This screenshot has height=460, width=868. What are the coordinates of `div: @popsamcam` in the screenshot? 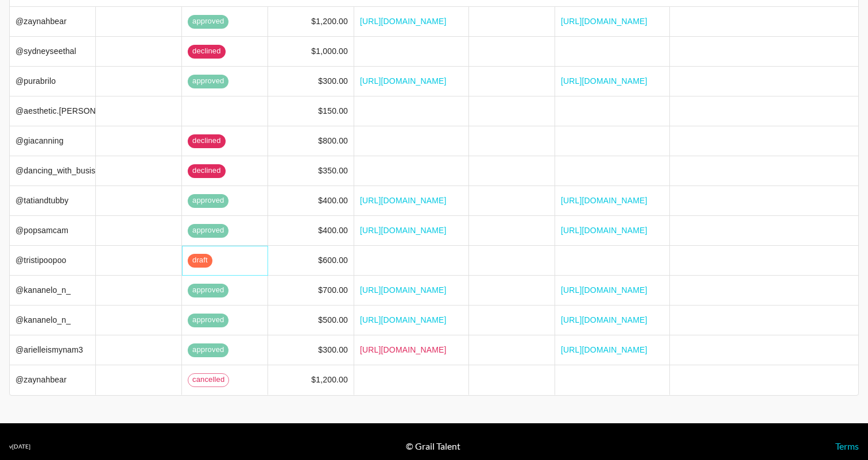 It's located at (53, 231).